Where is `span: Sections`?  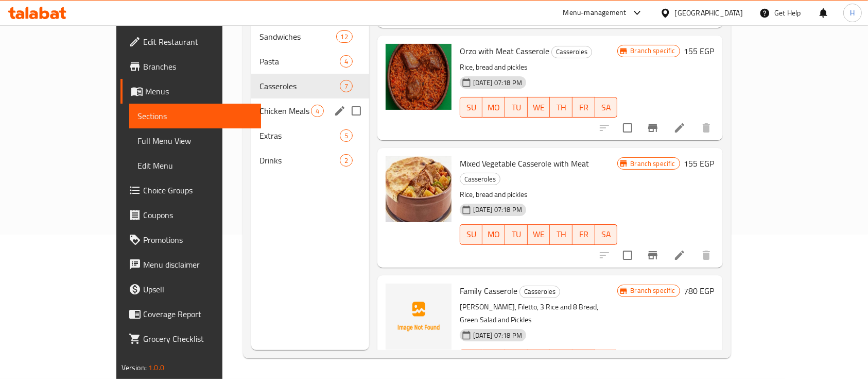
span: Sections is located at coordinates (195, 116).